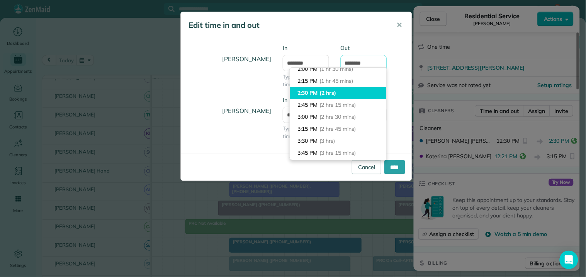 The height and width of the screenshot is (277, 586). Describe the element at coordinates (338, 93) in the screenshot. I see `li: 2:30 PM` at that location.